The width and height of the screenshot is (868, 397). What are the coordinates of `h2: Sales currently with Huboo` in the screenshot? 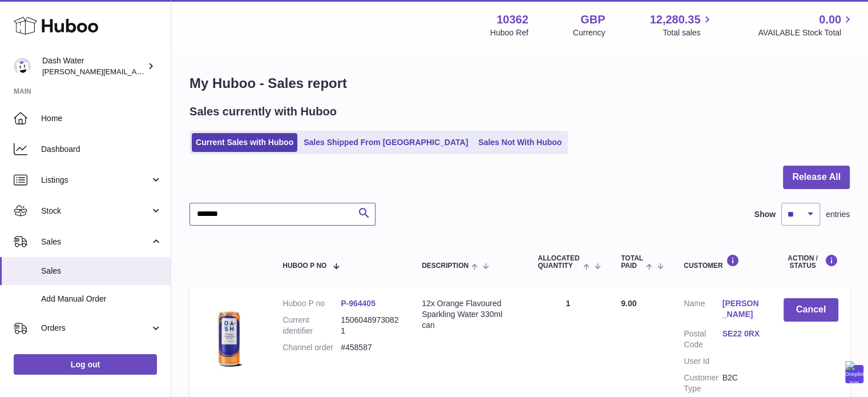 It's located at (263, 111).